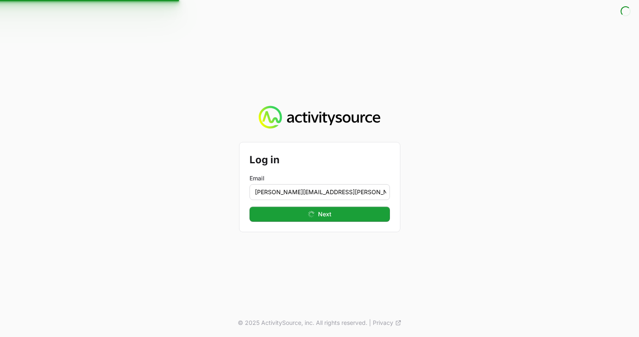 The width and height of the screenshot is (639, 337). What do you see at coordinates (320, 160) in the screenshot?
I see `h2: Log in` at bounding box center [320, 160].